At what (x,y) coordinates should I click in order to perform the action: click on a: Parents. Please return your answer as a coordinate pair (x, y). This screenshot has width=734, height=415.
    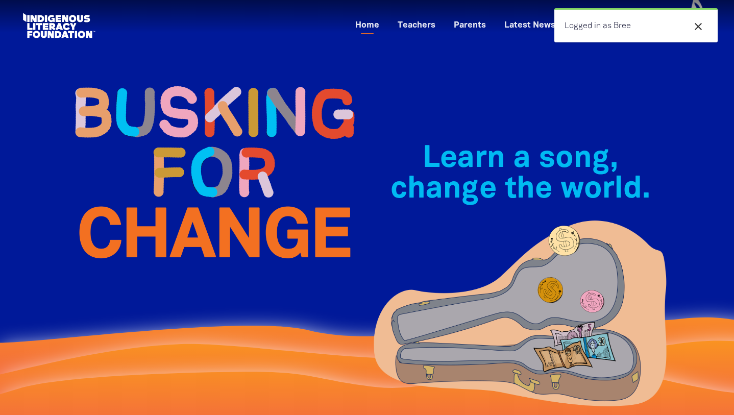
    Looking at the image, I should click on (470, 26).